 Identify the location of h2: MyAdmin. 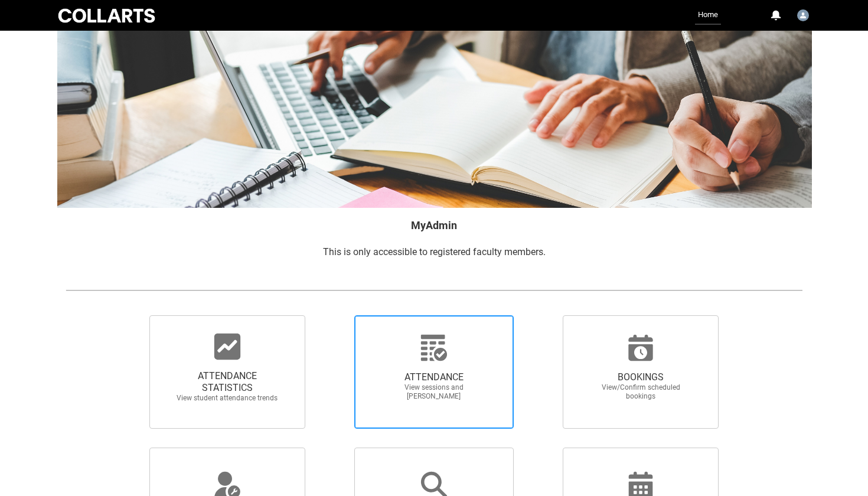
(434, 224).